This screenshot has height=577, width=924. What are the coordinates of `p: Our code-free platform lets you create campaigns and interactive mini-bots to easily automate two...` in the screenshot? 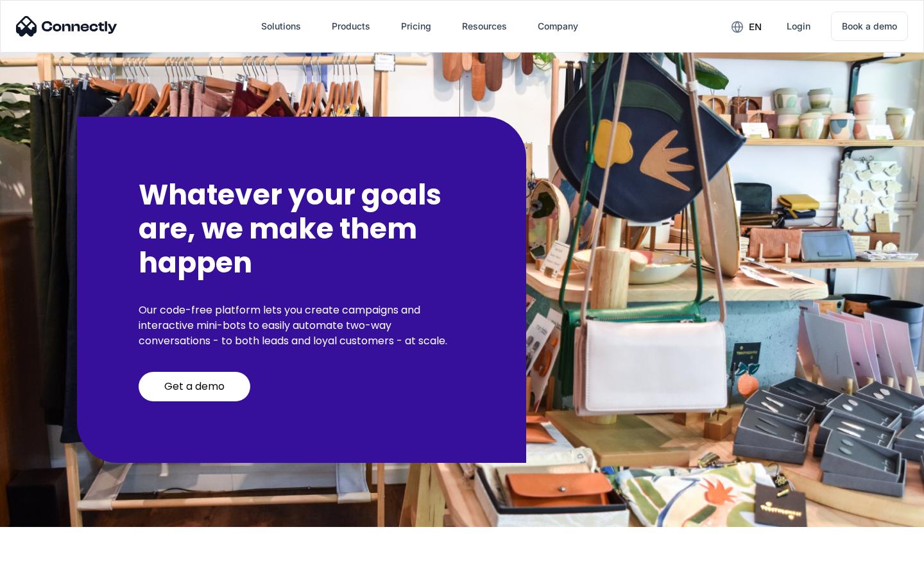 It's located at (301, 326).